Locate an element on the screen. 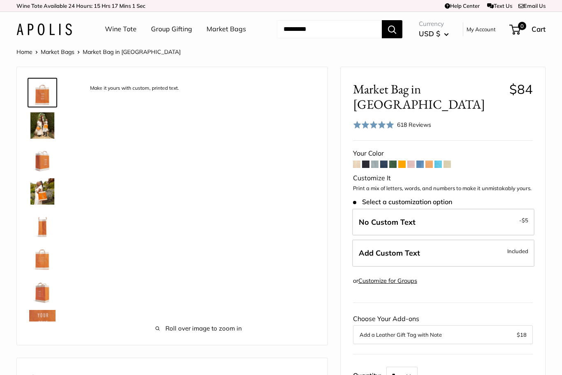 Image resolution: width=562 pixels, height=375 pixels. div: Make it yours with custom, printed text. is located at coordinates (134, 88).